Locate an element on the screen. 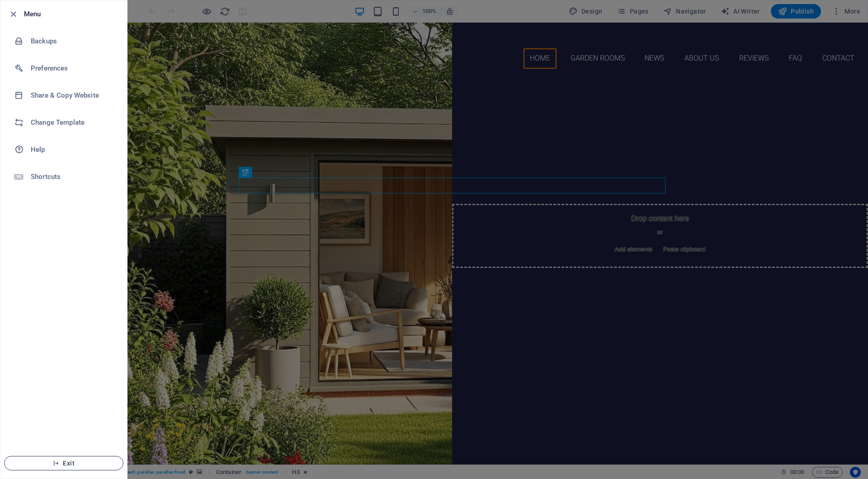 This screenshot has height=479, width=868. h6: Menu is located at coordinates (72, 14).